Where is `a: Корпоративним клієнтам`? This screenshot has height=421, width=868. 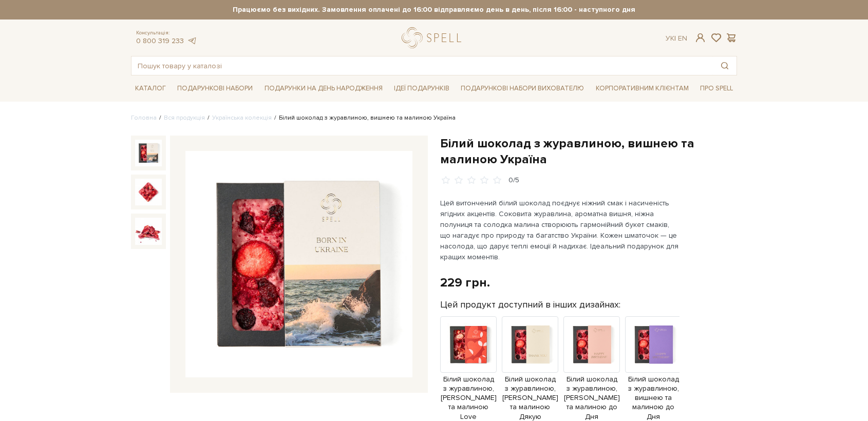 a: Корпоративним клієнтам is located at coordinates (642, 88).